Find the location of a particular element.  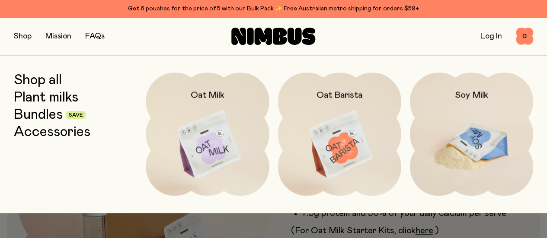

span: 0 is located at coordinates (525, 36).